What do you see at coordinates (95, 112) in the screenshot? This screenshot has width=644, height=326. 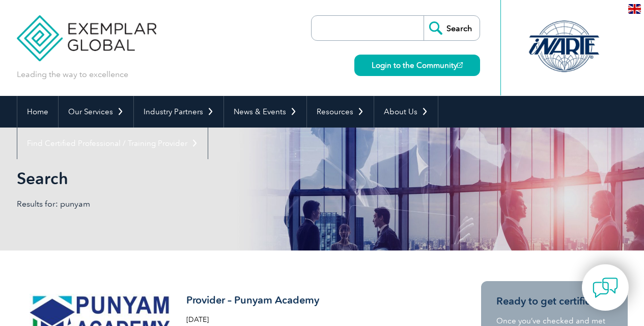 I see `a: Our Services` at bounding box center [95, 112].